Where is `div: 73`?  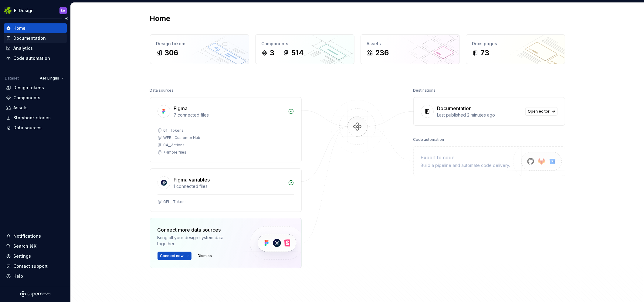
div: 73 is located at coordinates (485, 53).